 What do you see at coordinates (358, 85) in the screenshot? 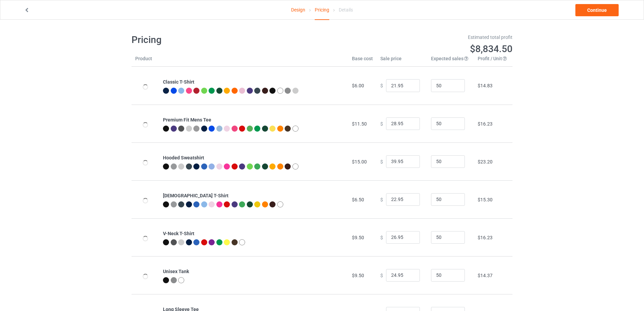
I see `span: $6.00` at bounding box center [358, 85].